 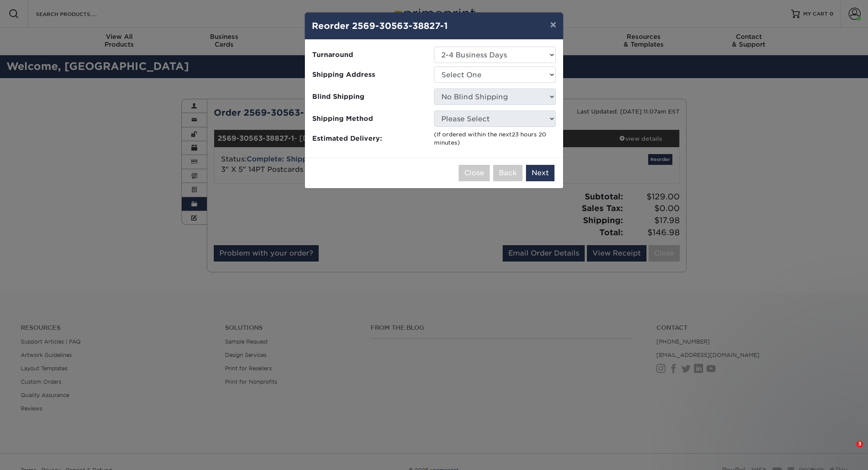 I want to click on span: Shipping Method, so click(x=369, y=119).